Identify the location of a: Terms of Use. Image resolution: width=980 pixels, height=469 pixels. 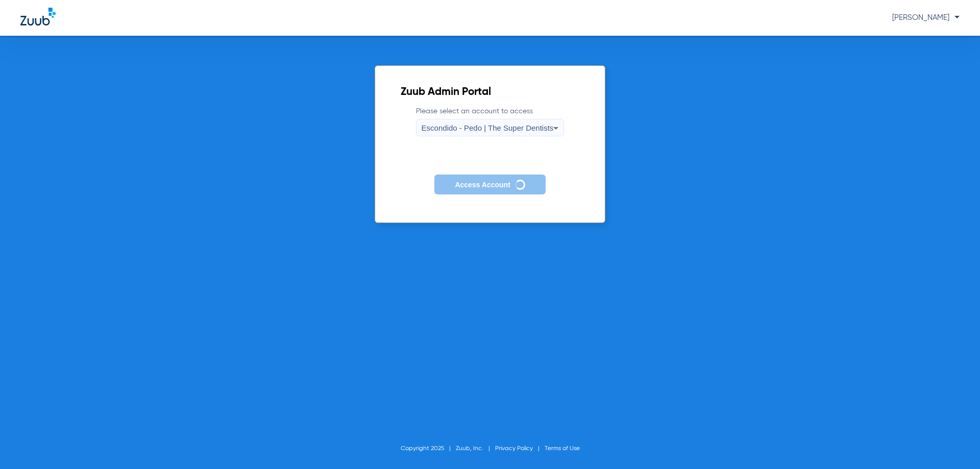
(562, 448).